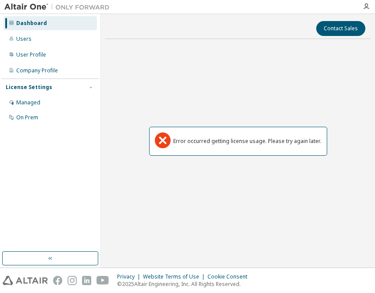  I want to click on div: Error occurred getting license usage. Please try again later., so click(248, 141).